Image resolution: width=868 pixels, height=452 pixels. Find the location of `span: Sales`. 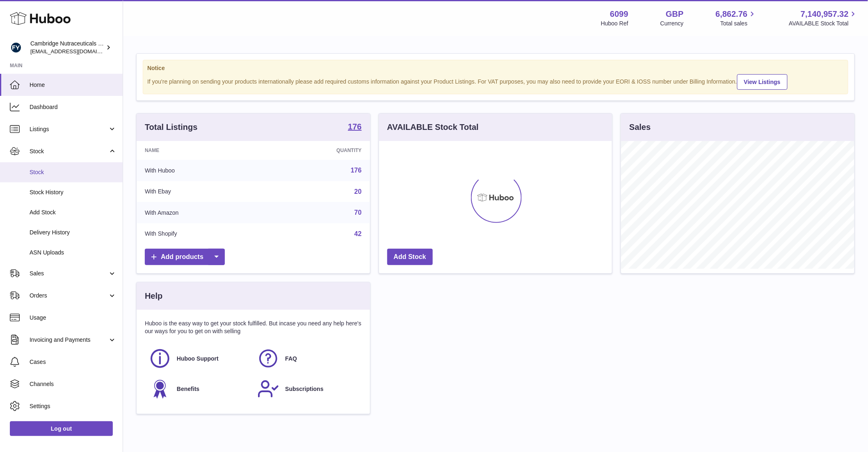

span: Sales is located at coordinates (69, 273).